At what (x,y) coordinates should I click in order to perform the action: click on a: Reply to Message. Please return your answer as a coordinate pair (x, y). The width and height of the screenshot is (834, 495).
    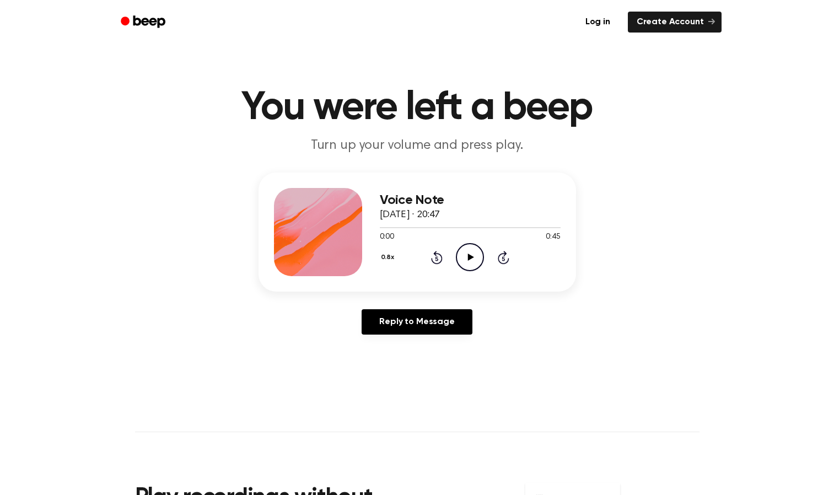
    Looking at the image, I should click on (417, 322).